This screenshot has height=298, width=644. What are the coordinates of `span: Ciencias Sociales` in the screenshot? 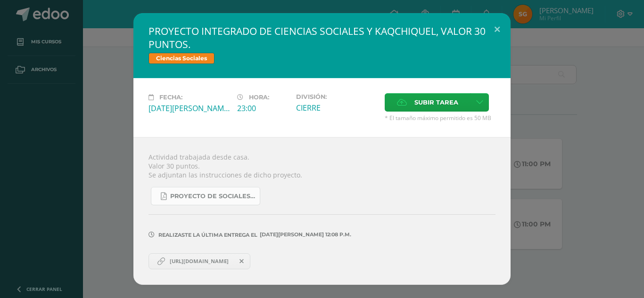 It's located at (181, 58).